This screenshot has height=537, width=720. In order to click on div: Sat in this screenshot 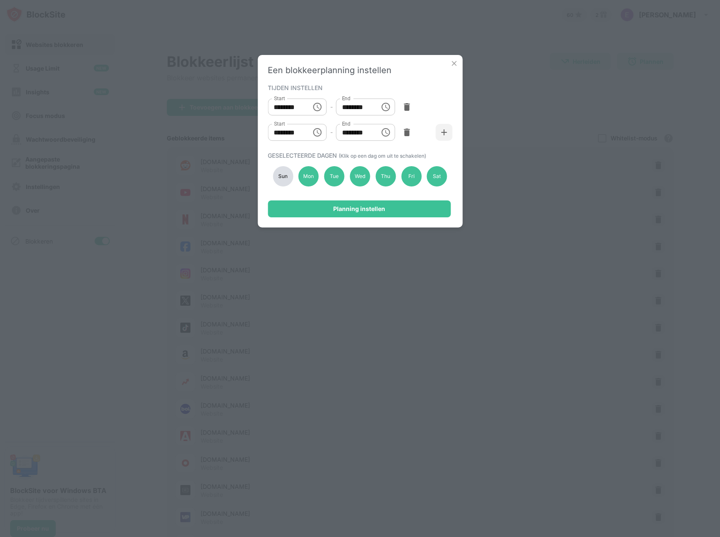, I will do `click(437, 176)`.